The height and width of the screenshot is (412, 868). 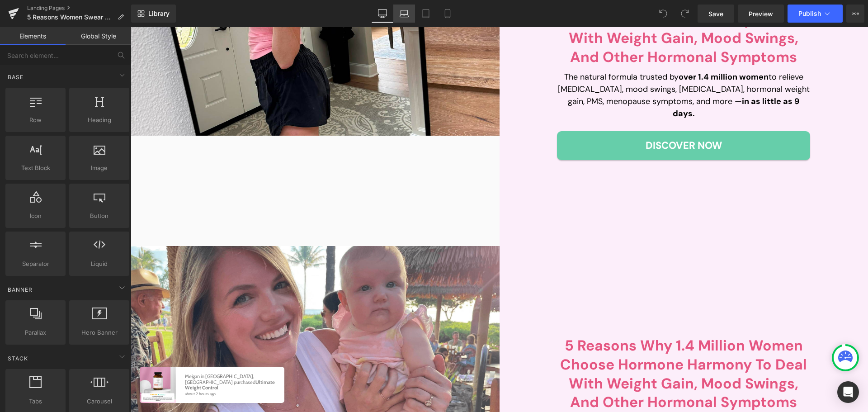 What do you see at coordinates (553, 118) in the screenshot?
I see `span: Discover Now` at bounding box center [553, 118].